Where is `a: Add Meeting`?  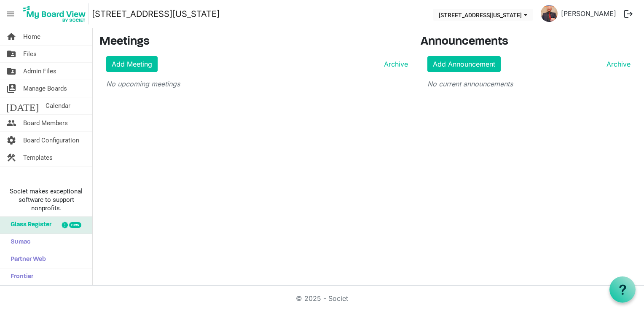
a: Add Meeting is located at coordinates (132, 64).